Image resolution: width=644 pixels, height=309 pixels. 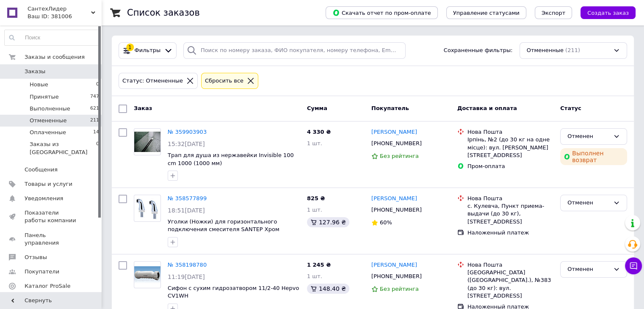 I want to click on span: Покупатели, so click(x=42, y=272).